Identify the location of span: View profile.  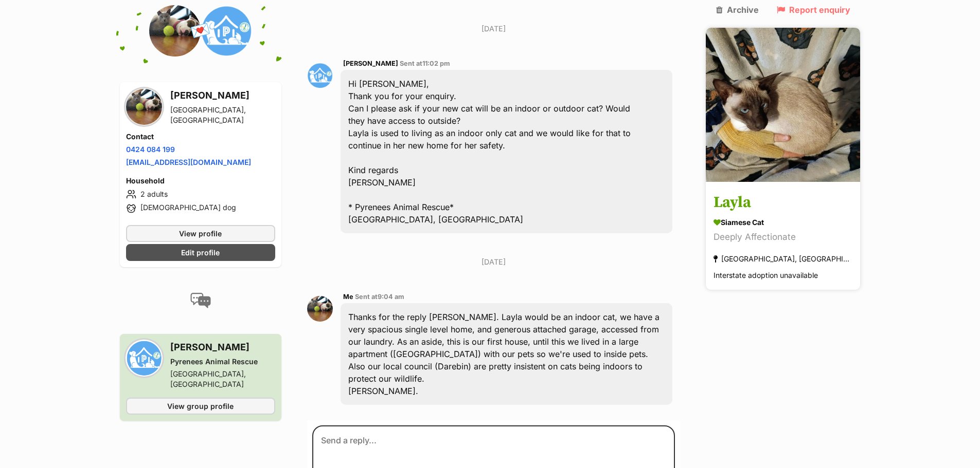
(200, 233).